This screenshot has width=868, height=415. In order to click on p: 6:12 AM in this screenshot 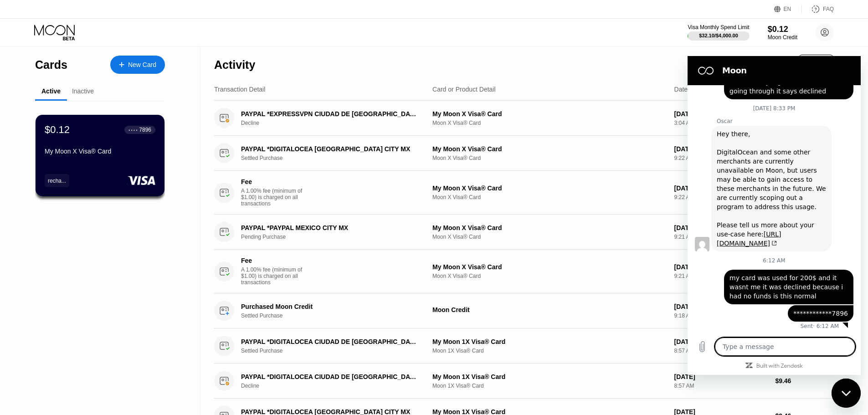, I will do `click(86, 205)`.